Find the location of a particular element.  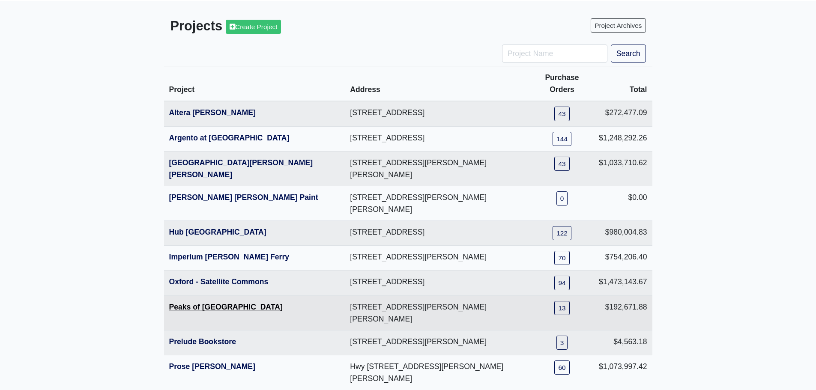

a: 3 is located at coordinates (562, 343).